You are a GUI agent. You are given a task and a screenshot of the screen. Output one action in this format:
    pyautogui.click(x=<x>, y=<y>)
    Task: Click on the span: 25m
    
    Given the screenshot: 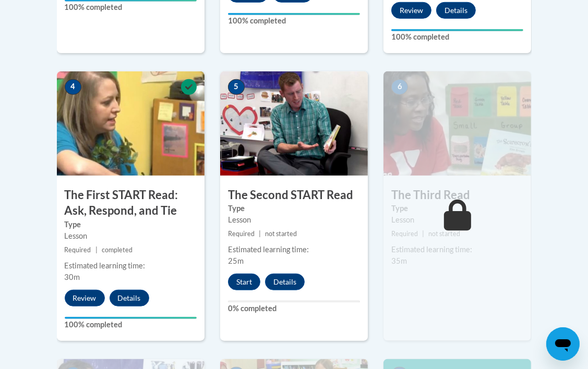 What is the action you would take?
    pyautogui.click(x=236, y=261)
    